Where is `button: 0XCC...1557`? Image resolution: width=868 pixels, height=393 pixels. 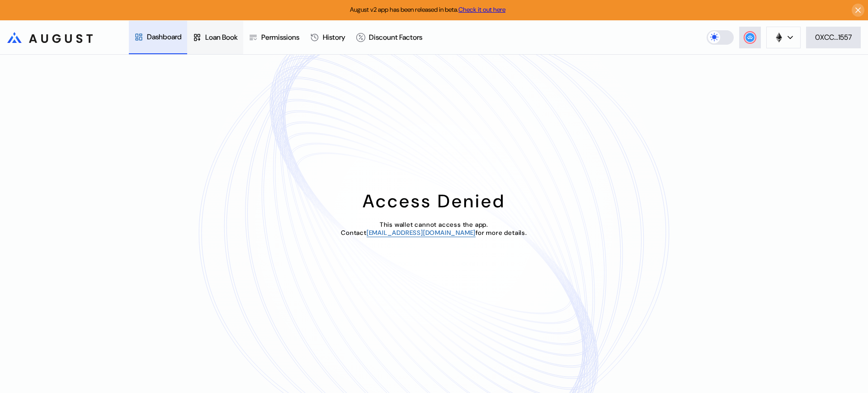 button: 0XCC...1557 is located at coordinates (833, 37).